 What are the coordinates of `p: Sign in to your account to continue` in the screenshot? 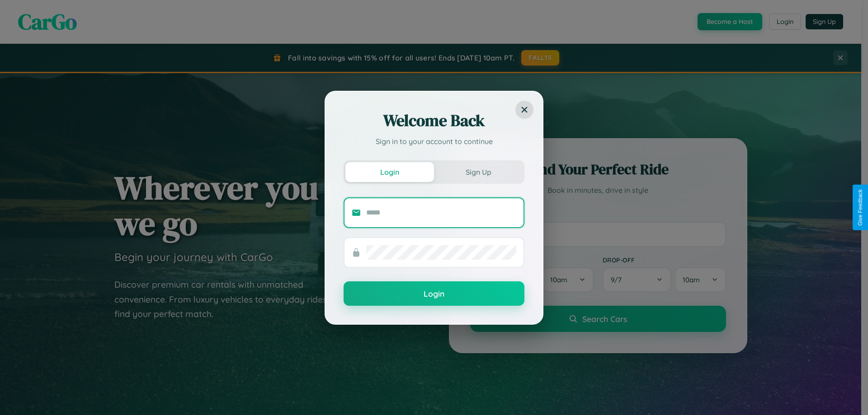 It's located at (434, 141).